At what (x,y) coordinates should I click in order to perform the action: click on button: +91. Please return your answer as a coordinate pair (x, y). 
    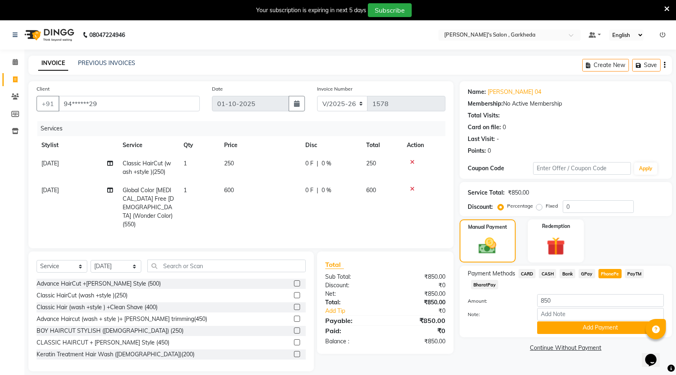
    Looking at the image, I should click on (48, 103).